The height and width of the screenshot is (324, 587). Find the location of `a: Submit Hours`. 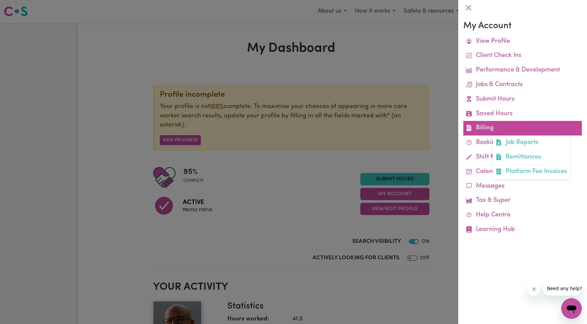

a: Submit Hours is located at coordinates (523, 99).